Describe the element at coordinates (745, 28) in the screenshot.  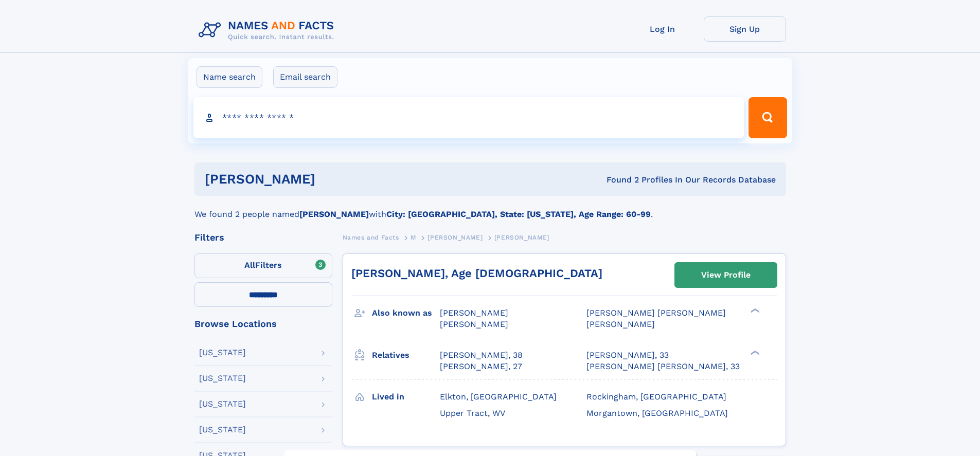
I see `a: Sign Up` at that location.